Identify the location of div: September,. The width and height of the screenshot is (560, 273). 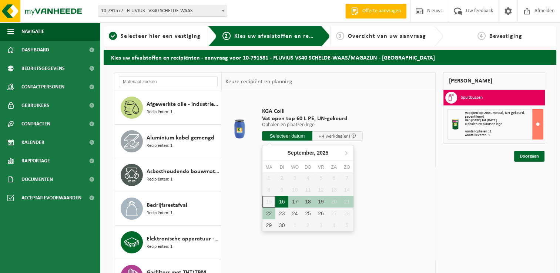
(308, 153).